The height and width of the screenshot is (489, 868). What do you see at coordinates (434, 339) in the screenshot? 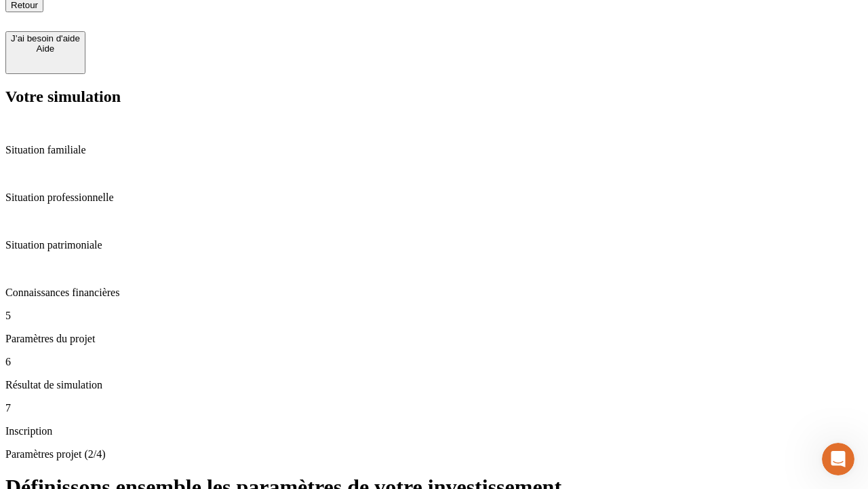
I see `p: Paramètres du projet` at bounding box center [434, 339].